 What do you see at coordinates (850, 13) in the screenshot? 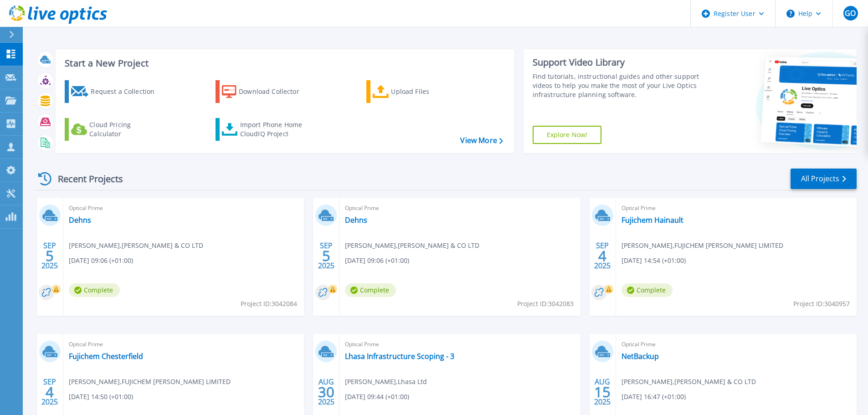
I see `span: GO` at bounding box center [850, 13].